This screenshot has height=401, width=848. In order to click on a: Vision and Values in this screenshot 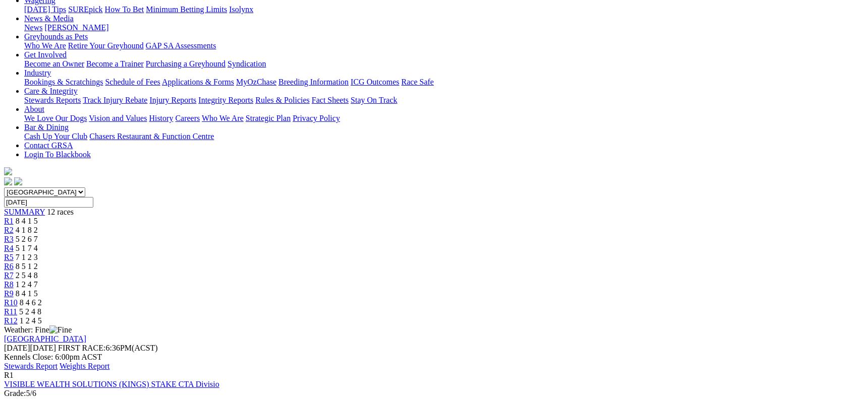, I will do `click(118, 118)`.